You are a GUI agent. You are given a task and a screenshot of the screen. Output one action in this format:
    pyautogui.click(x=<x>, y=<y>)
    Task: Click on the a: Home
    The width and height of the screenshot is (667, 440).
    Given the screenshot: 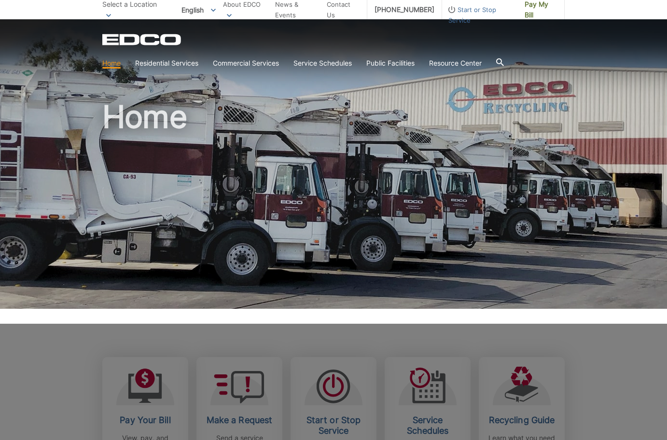 What is the action you would take?
    pyautogui.click(x=112, y=63)
    